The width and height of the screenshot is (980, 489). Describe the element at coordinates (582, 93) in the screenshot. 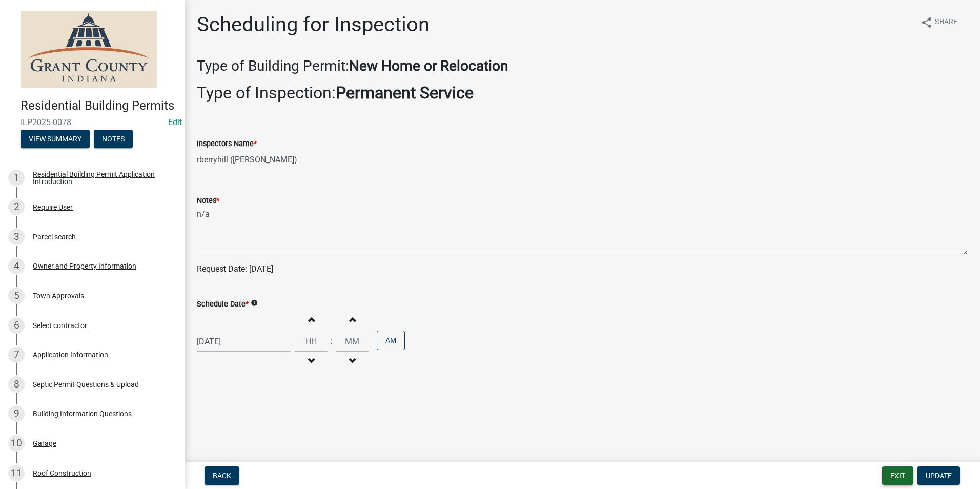

I see `h2: Type of Inspection:` at that location.